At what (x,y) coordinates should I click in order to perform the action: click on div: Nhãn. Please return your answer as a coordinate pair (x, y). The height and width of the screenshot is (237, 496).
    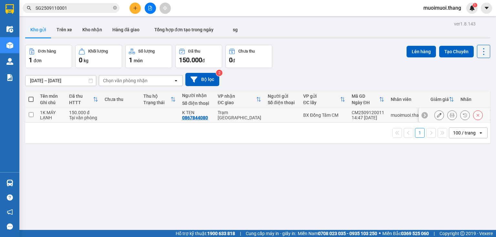
    Looking at the image, I should click on (477, 99).